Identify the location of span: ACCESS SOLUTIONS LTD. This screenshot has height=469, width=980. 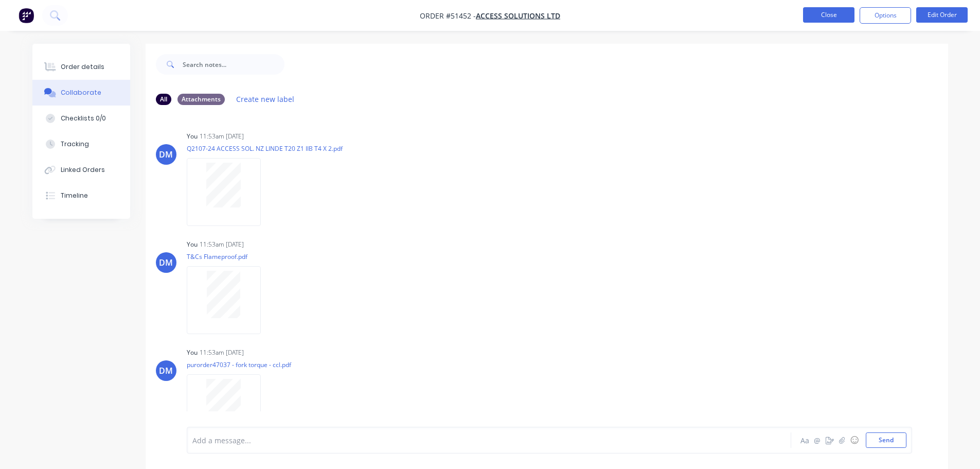
(518, 15).